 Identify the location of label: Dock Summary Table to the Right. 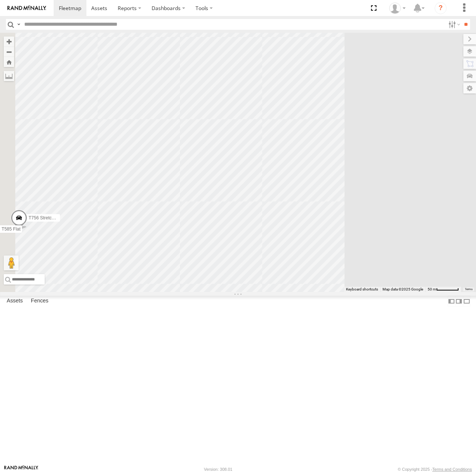
(459, 301).